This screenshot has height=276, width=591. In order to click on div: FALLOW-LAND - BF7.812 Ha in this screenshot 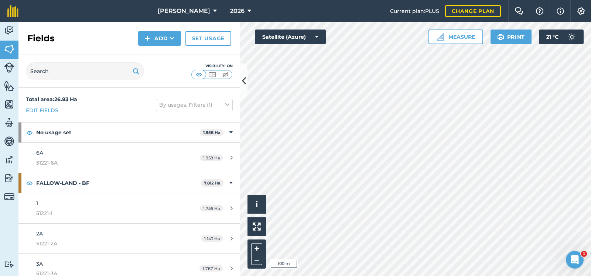, I will do `click(129, 183)`.